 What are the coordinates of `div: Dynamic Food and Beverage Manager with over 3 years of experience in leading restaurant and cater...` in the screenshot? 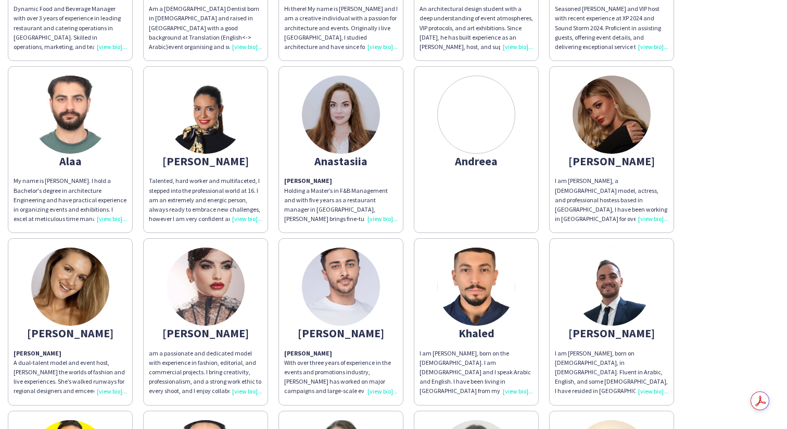 It's located at (70, 28).